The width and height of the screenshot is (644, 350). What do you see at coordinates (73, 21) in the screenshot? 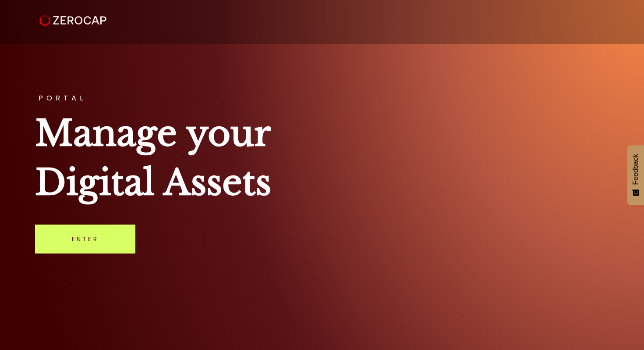
I see `img: ZeroCap` at bounding box center [73, 21].